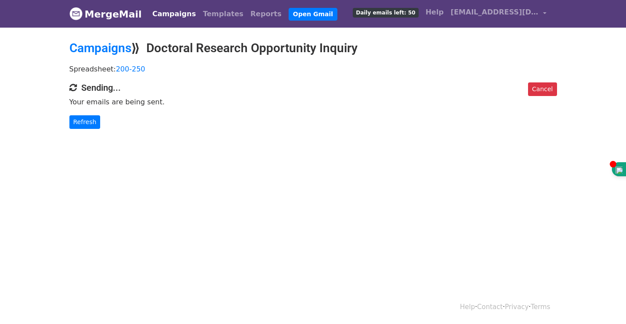  Describe the element at coordinates (105, 14) in the screenshot. I see `a: MergeMail` at that location.